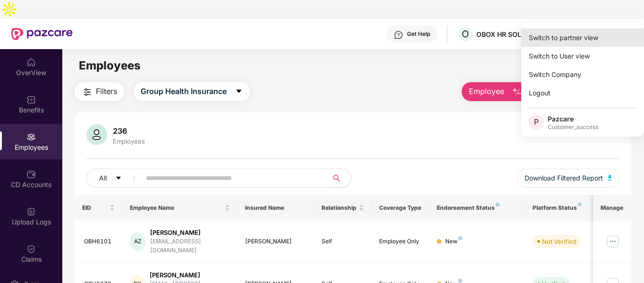  What do you see at coordinates (95, 208) in the screenshot?
I see `span: EID` at bounding box center [95, 208].